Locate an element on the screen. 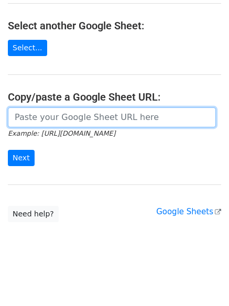 This screenshot has height=306, width=229. h4: Select another Google Sheet: is located at coordinates (114, 26).